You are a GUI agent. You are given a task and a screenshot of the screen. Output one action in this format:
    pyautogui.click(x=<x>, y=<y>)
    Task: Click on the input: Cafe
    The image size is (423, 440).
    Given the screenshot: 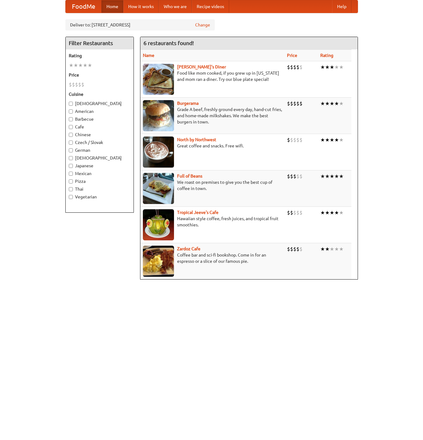 What is the action you would take?
    pyautogui.click(x=71, y=127)
    